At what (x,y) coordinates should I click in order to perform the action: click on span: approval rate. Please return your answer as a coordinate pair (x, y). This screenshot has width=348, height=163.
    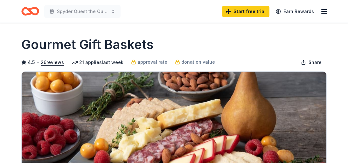
    Looking at the image, I should click on (152, 62).